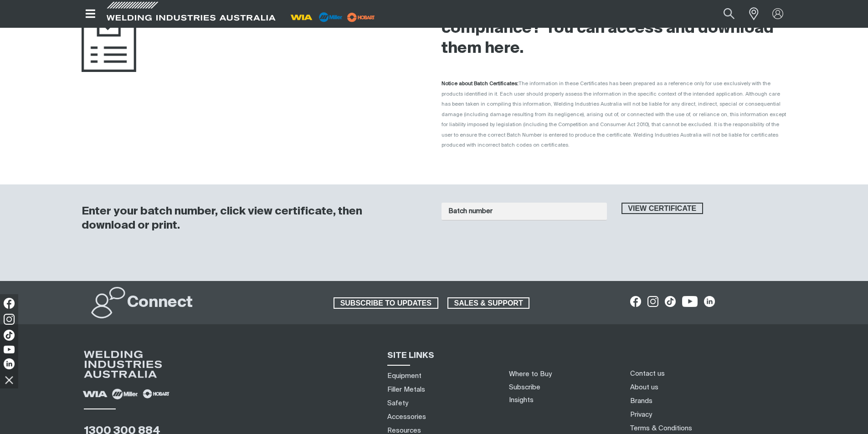 Image resolution: width=868 pixels, height=434 pixels. What do you see at coordinates (9, 350) in the screenshot?
I see `img: YouTube` at bounding box center [9, 350].